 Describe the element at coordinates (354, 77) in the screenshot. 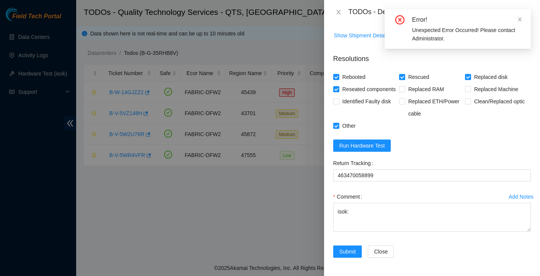

I see `span: Rebooted` at that location.